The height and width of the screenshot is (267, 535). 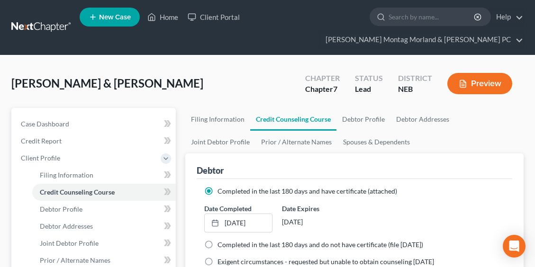 I want to click on button: Preview, so click(x=480, y=83).